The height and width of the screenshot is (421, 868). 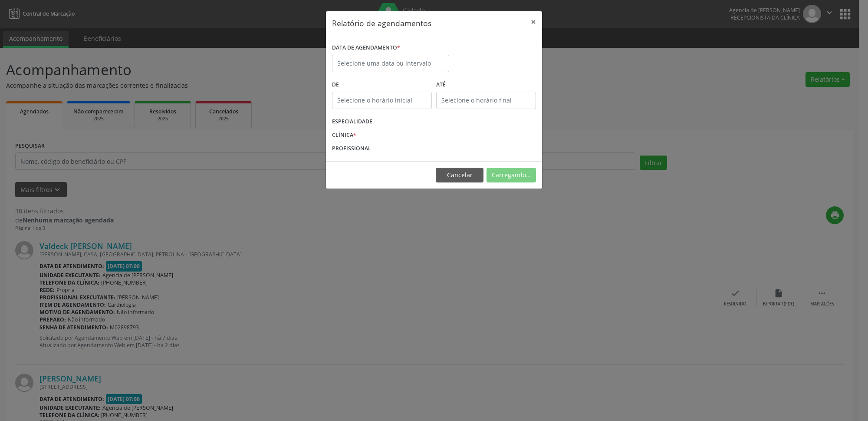 What do you see at coordinates (534, 22) in the screenshot?
I see `button: Close` at bounding box center [534, 22].